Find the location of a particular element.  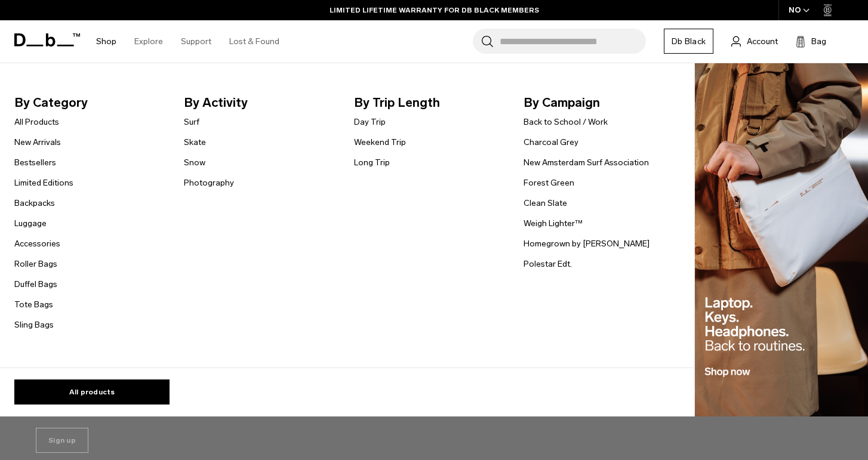

a: Forest Green is located at coordinates (549, 182).